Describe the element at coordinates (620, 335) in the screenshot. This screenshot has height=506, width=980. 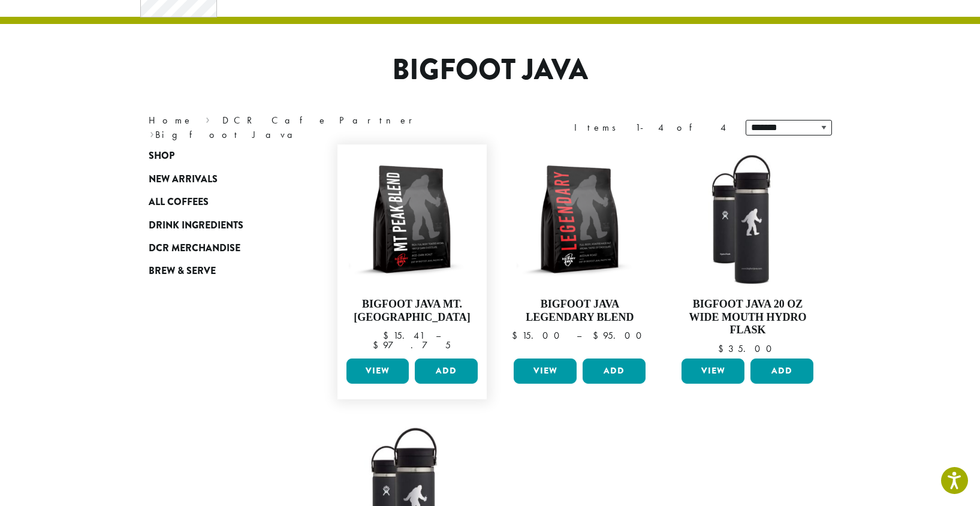
I see `bdi: 95.00` at that location.